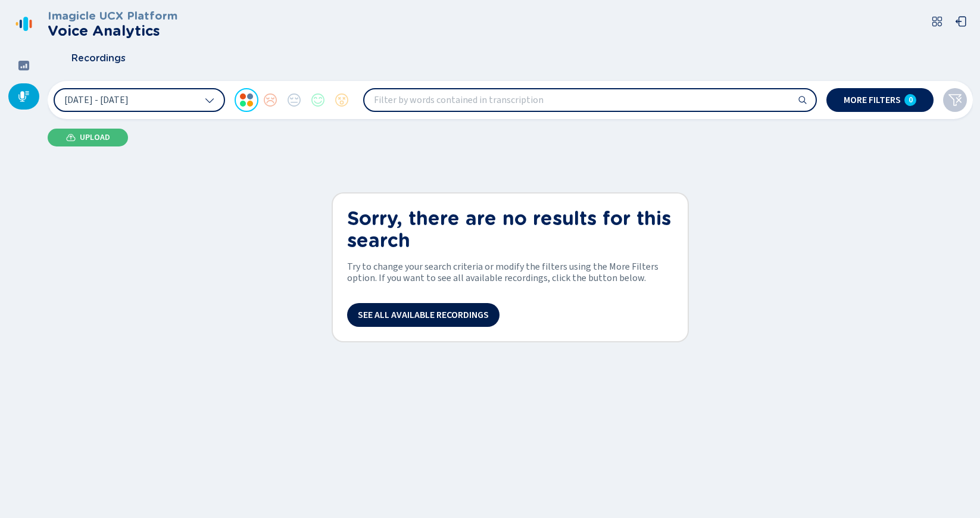 The width and height of the screenshot is (980, 518). I want to click on h3: Imagicle UCX Platform, so click(113, 16).